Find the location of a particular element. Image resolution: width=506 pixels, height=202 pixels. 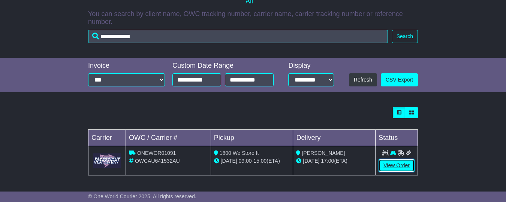

div: Custom Date Range is located at coordinates (225, 66).